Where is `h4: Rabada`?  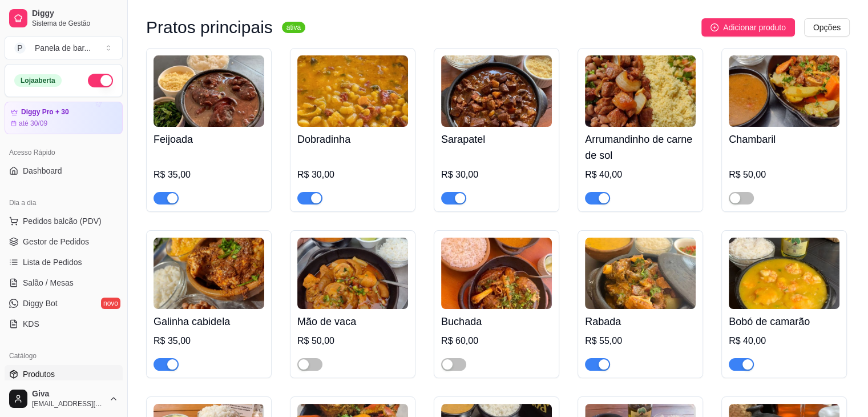
h4: Rabada is located at coordinates (640, 321).